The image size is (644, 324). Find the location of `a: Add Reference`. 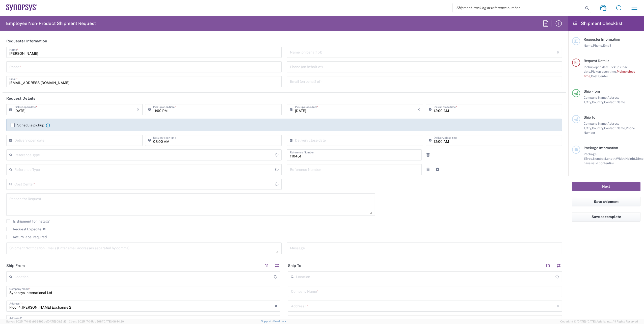

a: Add Reference is located at coordinates (438, 169).